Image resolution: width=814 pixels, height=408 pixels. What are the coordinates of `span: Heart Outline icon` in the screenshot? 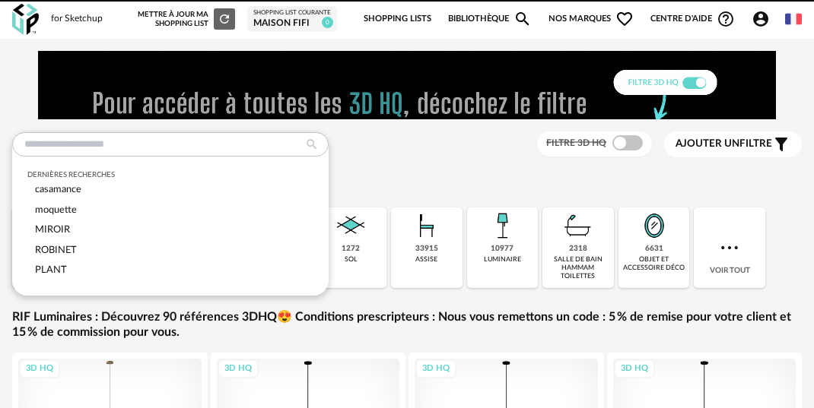 It's located at (624, 19).